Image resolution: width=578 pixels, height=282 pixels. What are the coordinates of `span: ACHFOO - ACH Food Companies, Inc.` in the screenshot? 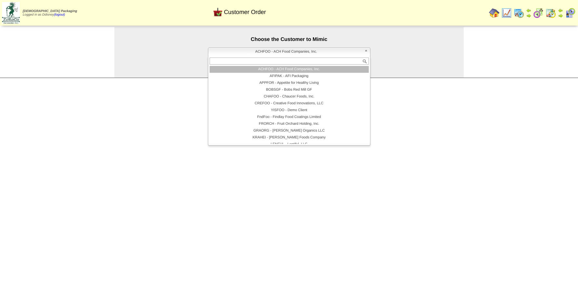 It's located at (286, 52).